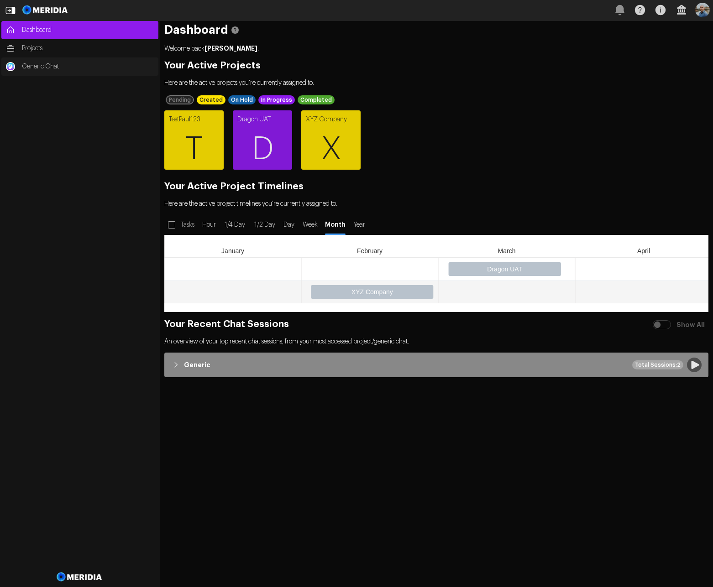 The width and height of the screenshot is (713, 587). What do you see at coordinates (658, 365) in the screenshot?
I see `div: Total Sessions: 2` at bounding box center [658, 365].